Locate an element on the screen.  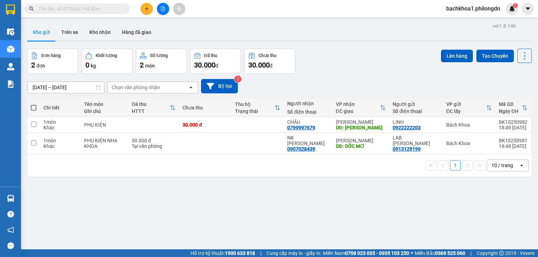
strong: 0708 023 035 - 0935 103 250 is located at coordinates (377, 254).